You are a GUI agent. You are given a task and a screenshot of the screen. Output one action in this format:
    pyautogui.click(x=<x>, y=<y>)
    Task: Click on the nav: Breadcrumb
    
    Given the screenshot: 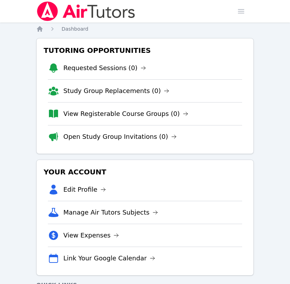 What is the action you would take?
    pyautogui.click(x=145, y=29)
    